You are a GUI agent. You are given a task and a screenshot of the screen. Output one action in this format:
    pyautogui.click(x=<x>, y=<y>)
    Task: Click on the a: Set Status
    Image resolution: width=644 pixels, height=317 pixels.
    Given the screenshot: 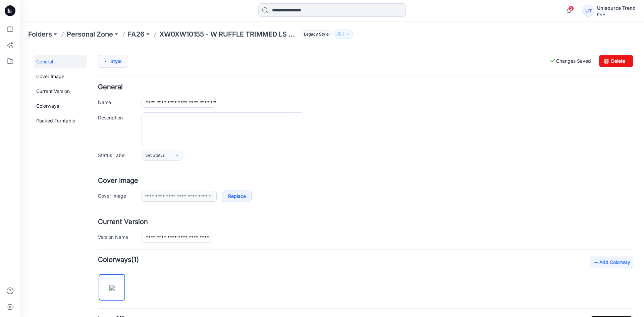 What is the action you would take?
    pyautogui.click(x=142, y=108)
    